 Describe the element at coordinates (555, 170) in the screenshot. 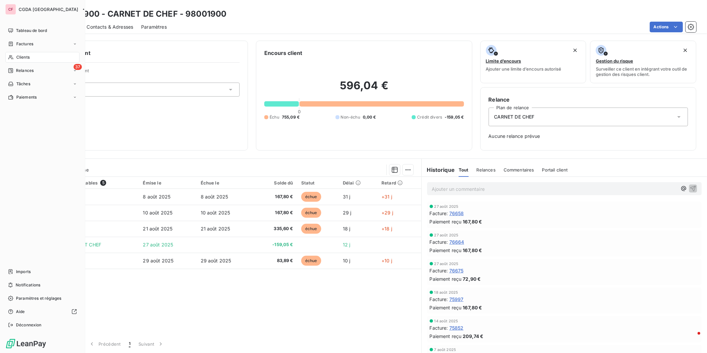

I see `span: Portail client` at that location.